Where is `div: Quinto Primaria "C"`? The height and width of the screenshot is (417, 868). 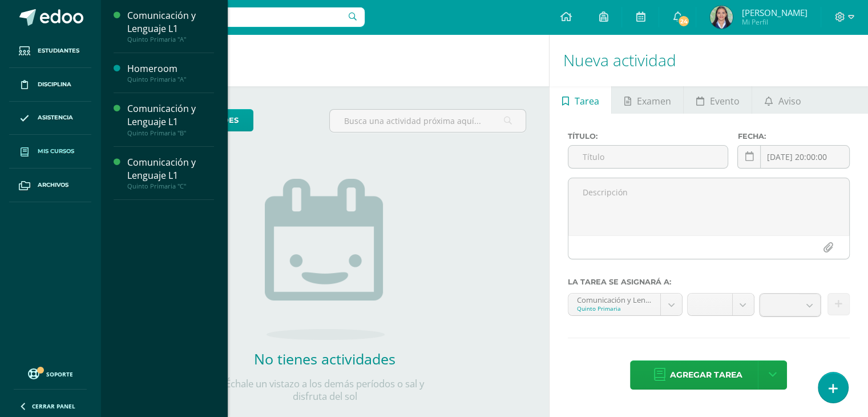
div: Quinto Primaria "C" is located at coordinates (171, 186).